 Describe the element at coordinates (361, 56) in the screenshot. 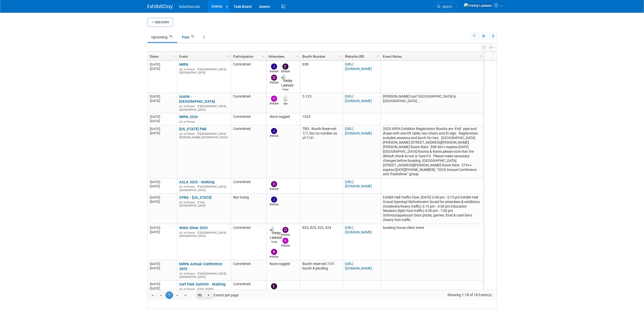

I see `a: Website URL` at that location.